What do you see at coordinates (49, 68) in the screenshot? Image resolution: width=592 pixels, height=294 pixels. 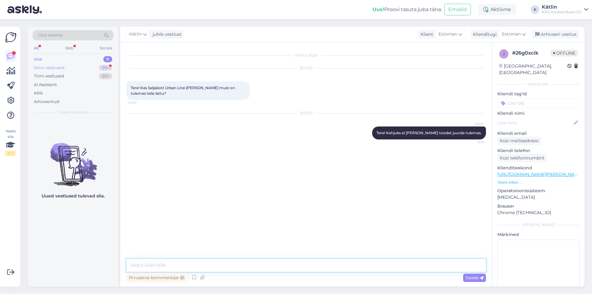 I see `div: Minu vestlused` at bounding box center [49, 68].